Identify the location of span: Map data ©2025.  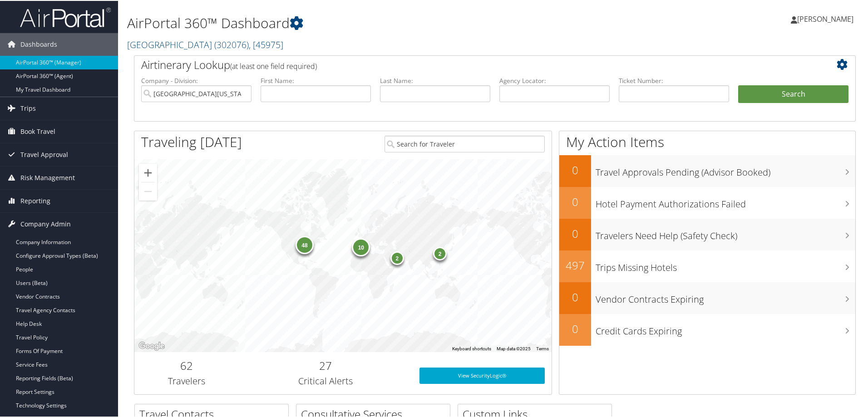
(513, 347).